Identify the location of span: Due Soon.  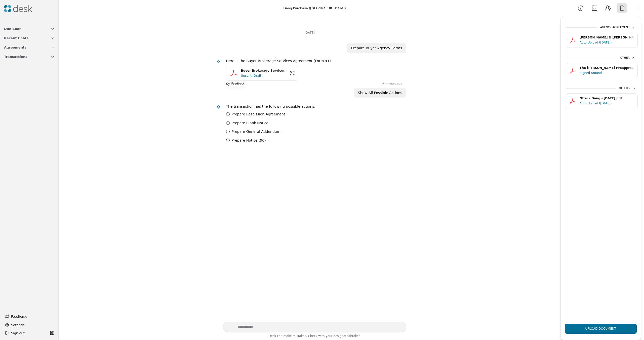
(13, 29).